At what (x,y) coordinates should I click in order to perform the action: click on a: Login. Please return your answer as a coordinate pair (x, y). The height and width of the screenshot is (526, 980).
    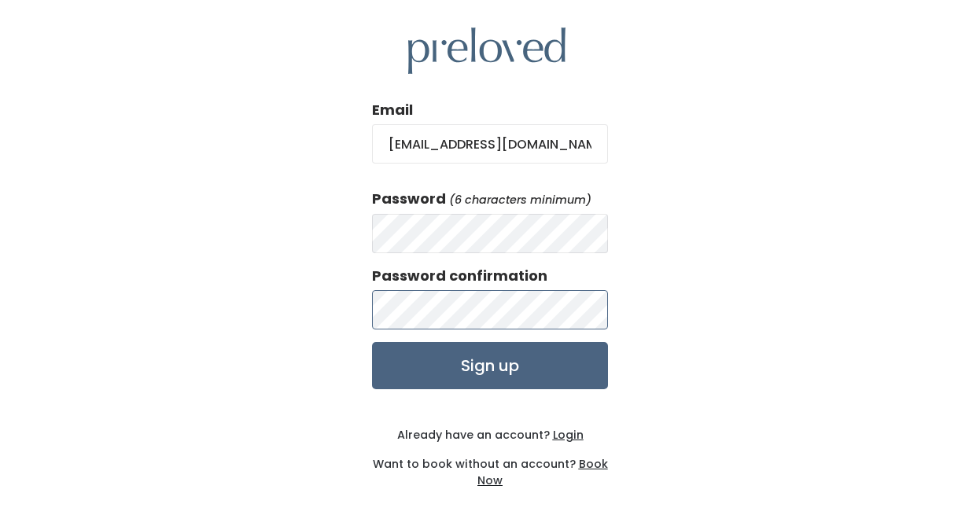
    Looking at the image, I should click on (567, 435).